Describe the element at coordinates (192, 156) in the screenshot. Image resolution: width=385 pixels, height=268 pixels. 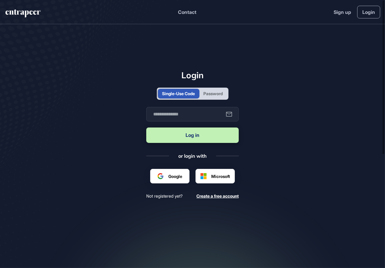
I see `div: or login with` at that location.